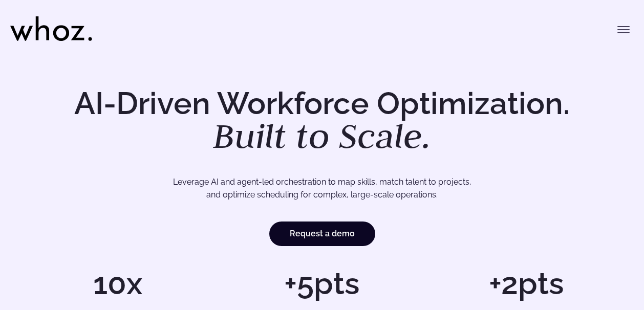  Describe the element at coordinates (322, 121) in the screenshot. I see `h1: AI-Driven Workforce Optimization.` at that location.